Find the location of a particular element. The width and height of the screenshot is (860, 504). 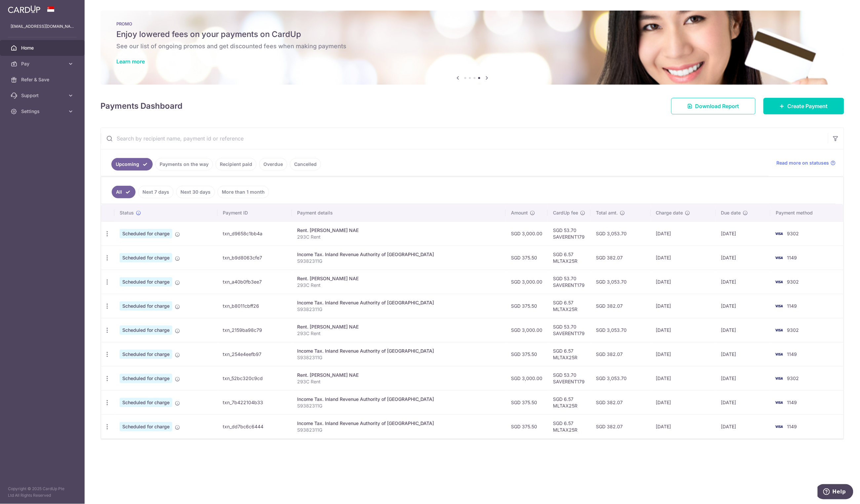

a: Next 7 days is located at coordinates (156, 192).